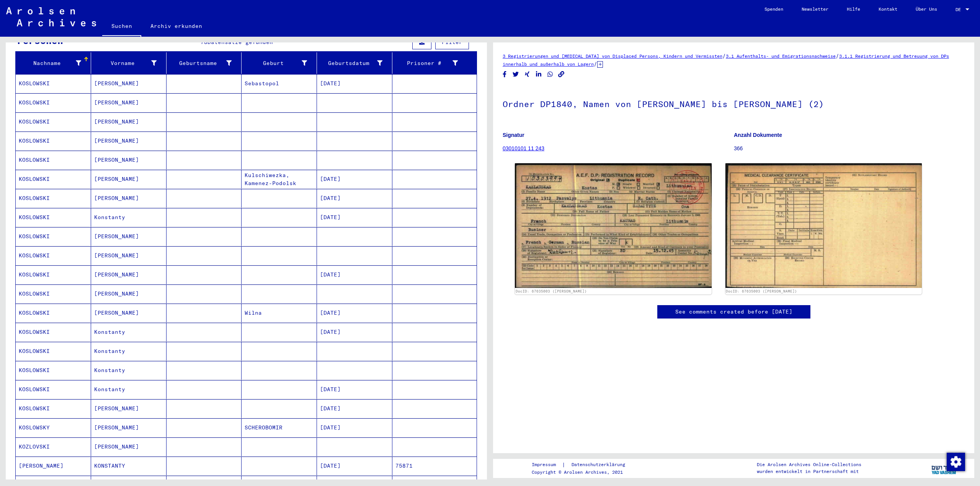  Describe the element at coordinates (51, 16) in the screenshot. I see `img: Arolsen_neg.svg` at that location.